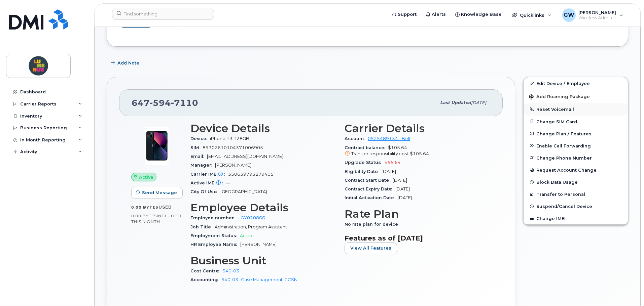 The width and height of the screenshot is (644, 306). Describe the element at coordinates (576, 206) in the screenshot. I see `button: Suspend/Cancel Device` at that location.